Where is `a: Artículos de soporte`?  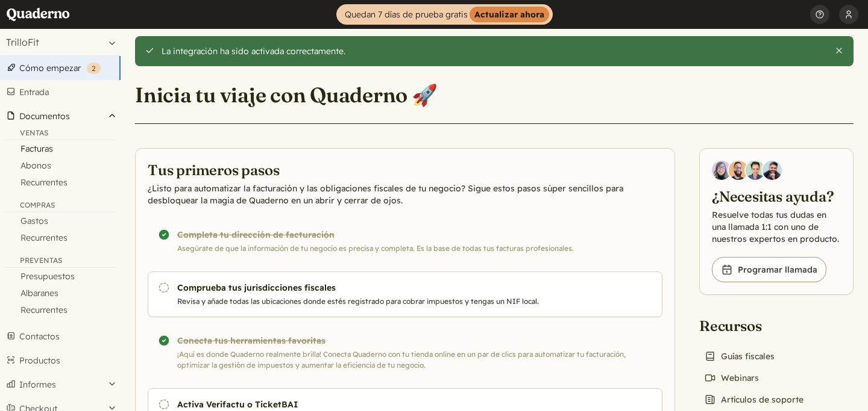 a: Artículos de soporte is located at coordinates (753, 400).